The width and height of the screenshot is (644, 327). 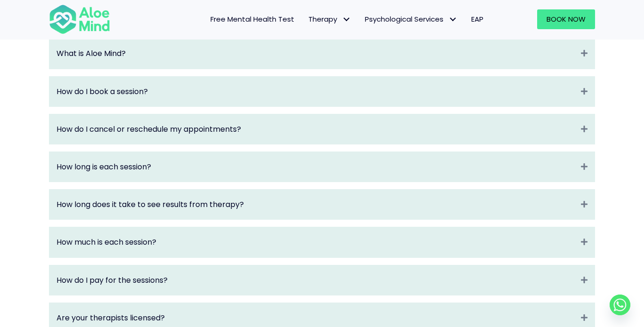 What do you see at coordinates (452, 19) in the screenshot?
I see `span: Psychological Services: submenu` at bounding box center [452, 19].